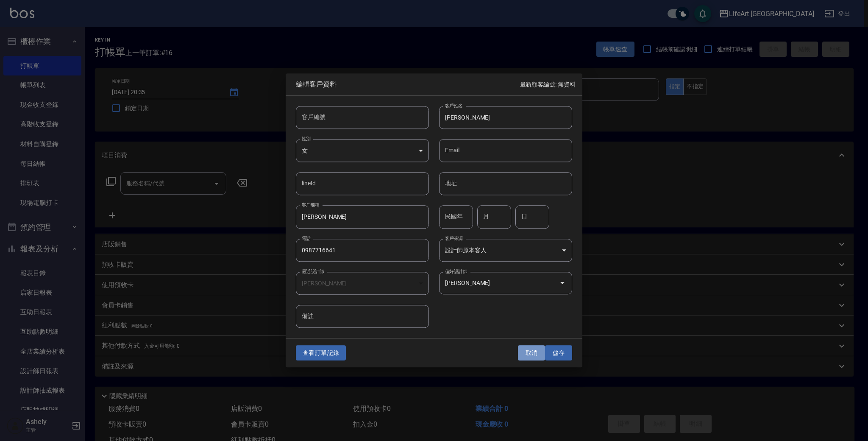  I want to click on label: 客戶來源, so click(454, 238).